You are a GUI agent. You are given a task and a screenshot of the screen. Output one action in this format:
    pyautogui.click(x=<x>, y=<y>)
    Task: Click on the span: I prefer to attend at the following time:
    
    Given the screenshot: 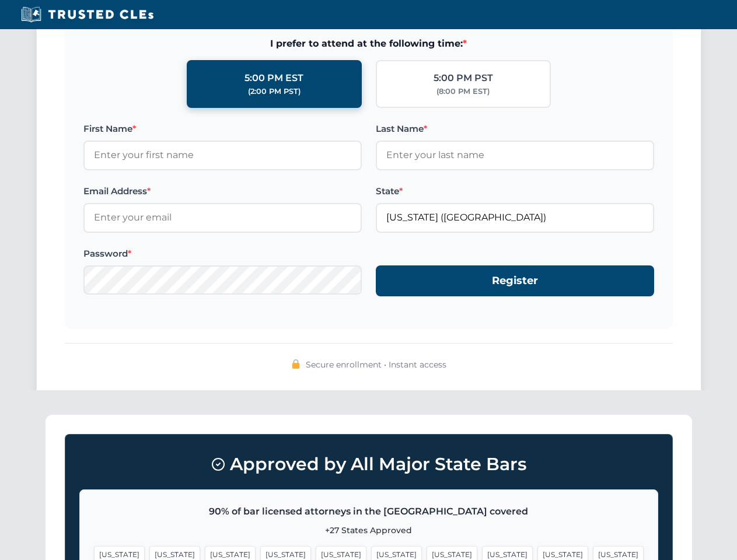 What is the action you would take?
    pyautogui.click(x=369, y=44)
    